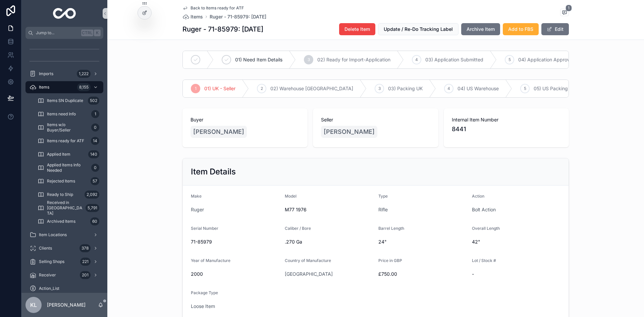  What do you see at coordinates (197, 210) in the screenshot?
I see `a: Ruger` at bounding box center [197, 210].